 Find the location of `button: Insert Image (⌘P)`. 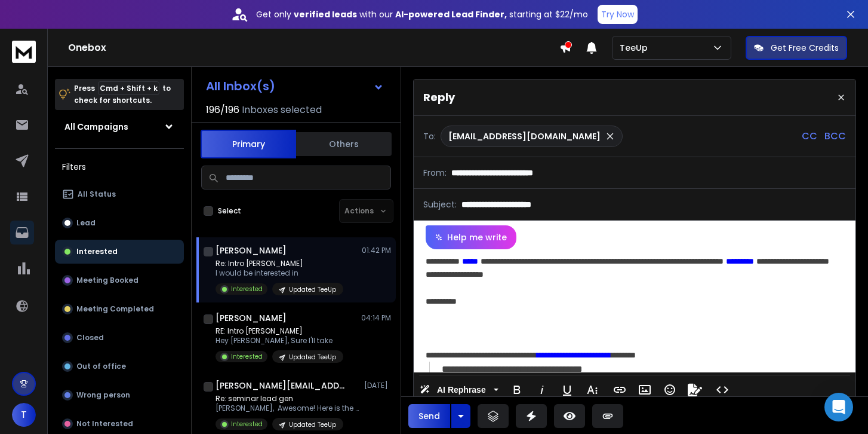

button: Insert Image (⌘P) is located at coordinates (645, 390).